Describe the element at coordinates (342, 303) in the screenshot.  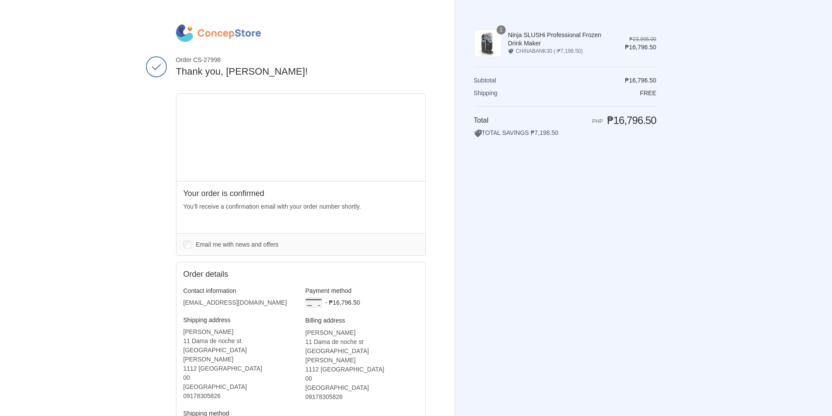
I see `span: - ₱16,796.50` at that location.